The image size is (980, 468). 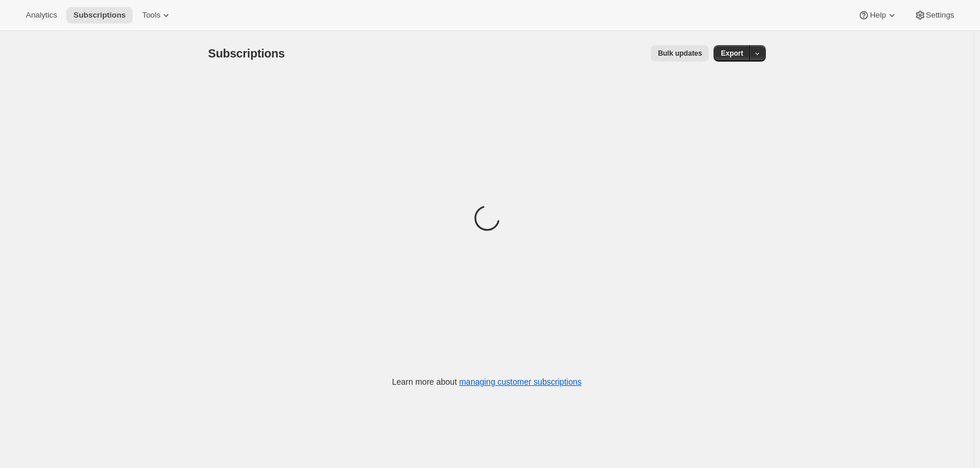 What do you see at coordinates (99, 15) in the screenshot?
I see `button: Subscriptions` at bounding box center [99, 15].